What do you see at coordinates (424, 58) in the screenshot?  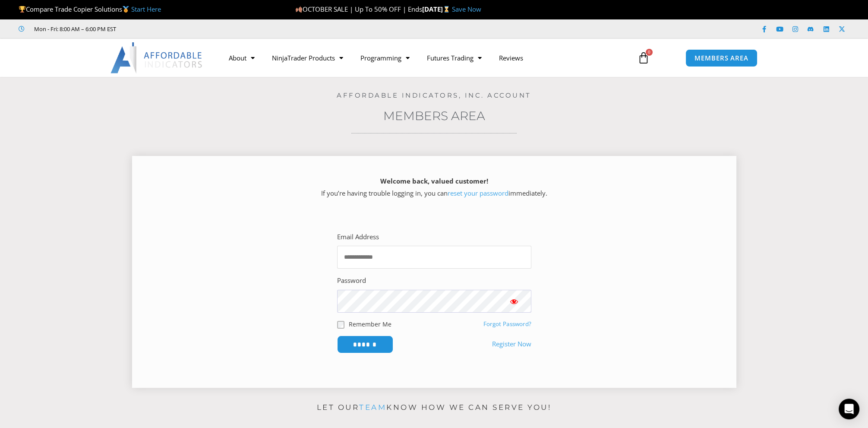 I see `nav: Menu` at bounding box center [424, 58].